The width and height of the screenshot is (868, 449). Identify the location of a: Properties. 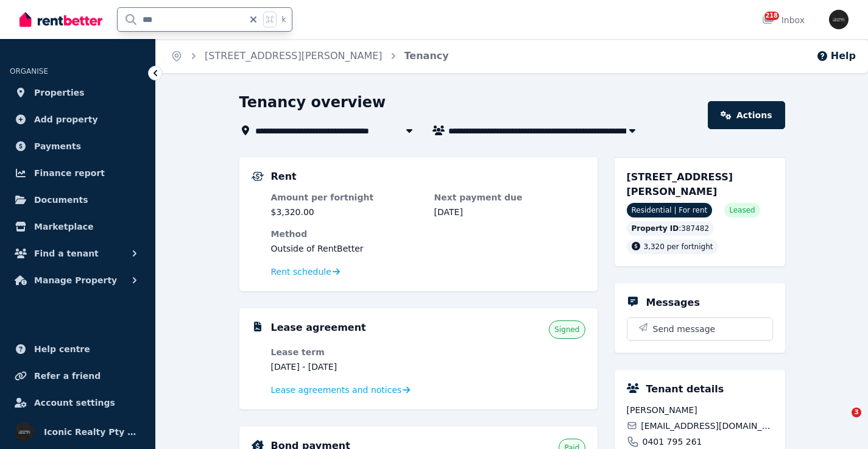
(77, 93).